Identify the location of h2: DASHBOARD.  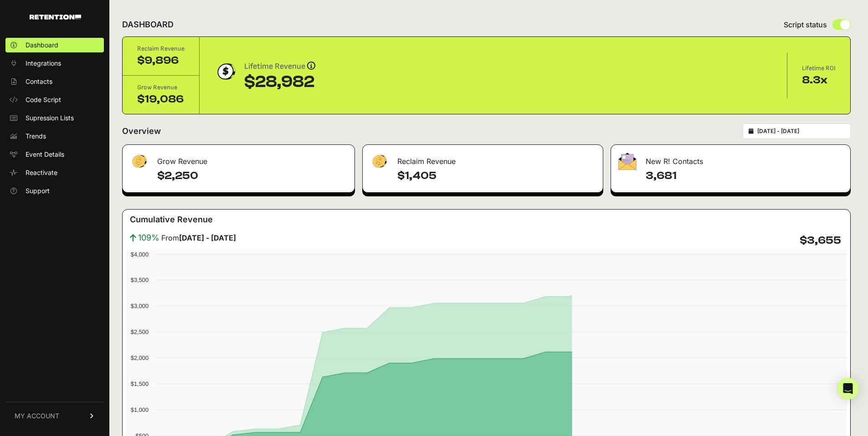
(148, 25).